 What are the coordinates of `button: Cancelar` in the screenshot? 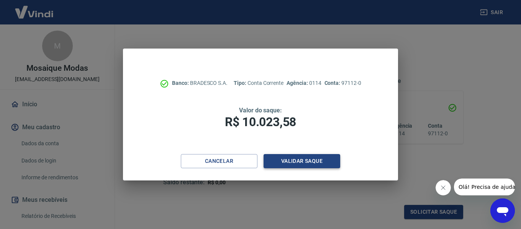 It's located at (219, 161).